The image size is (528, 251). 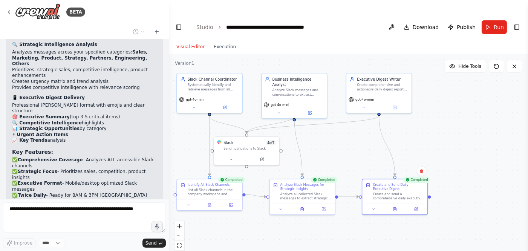 I want to click on span: Improve, so click(x=23, y=243).